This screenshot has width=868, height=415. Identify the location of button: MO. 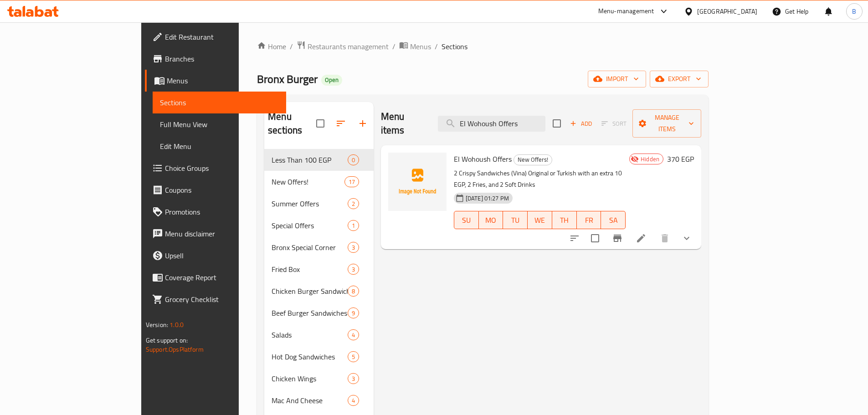
(491, 220).